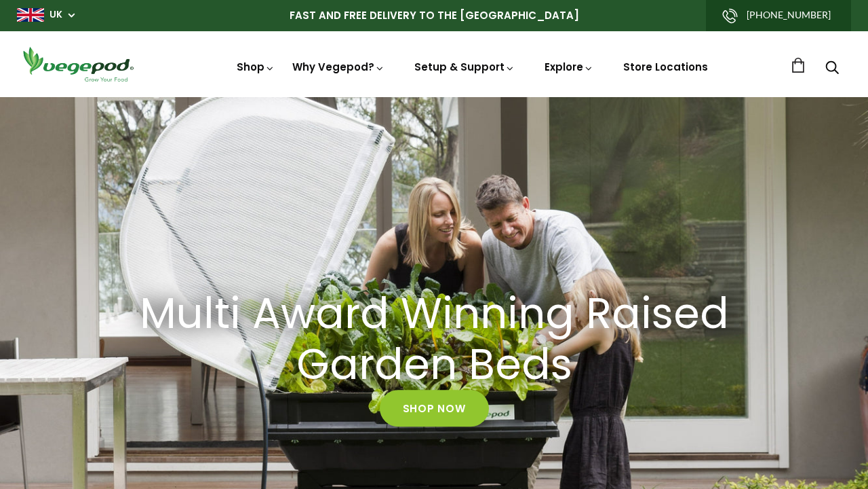  Describe the element at coordinates (569, 66) in the screenshot. I see `a: Explore` at that location.